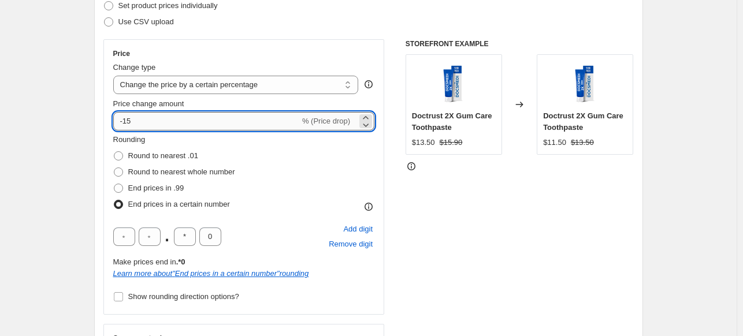 The width and height of the screenshot is (743, 336). I want to click on i: Learn more about " End prices in a certain number " rounding, so click(211, 273).